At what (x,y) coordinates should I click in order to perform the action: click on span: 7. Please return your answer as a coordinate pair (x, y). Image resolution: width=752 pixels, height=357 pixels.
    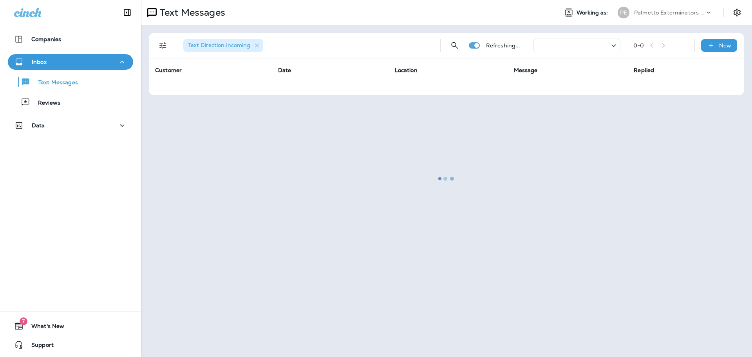
    Looking at the image, I should click on (23, 321).